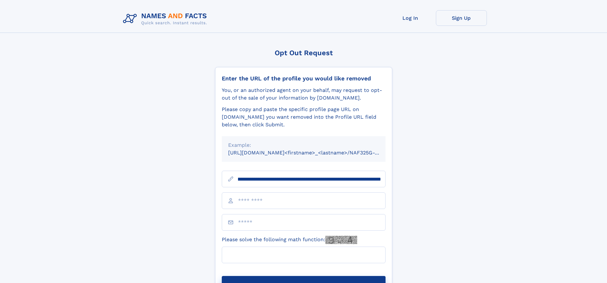 This screenshot has height=283, width=607. Describe the element at coordinates (410, 18) in the screenshot. I see `a: Log In` at that location.